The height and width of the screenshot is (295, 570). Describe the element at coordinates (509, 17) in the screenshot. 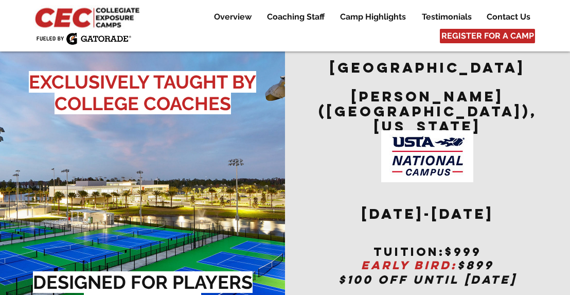

I see `a: Contact Us` at that location.